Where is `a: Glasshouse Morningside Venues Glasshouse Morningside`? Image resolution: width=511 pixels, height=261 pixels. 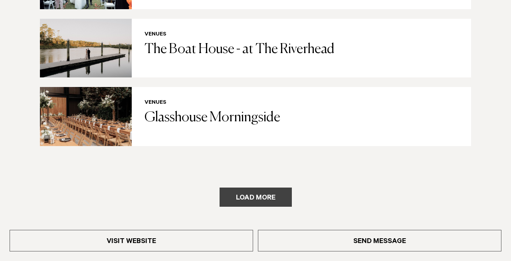 a: Glasshouse Morningside Venues Glasshouse Morningside is located at coordinates (256, 116).